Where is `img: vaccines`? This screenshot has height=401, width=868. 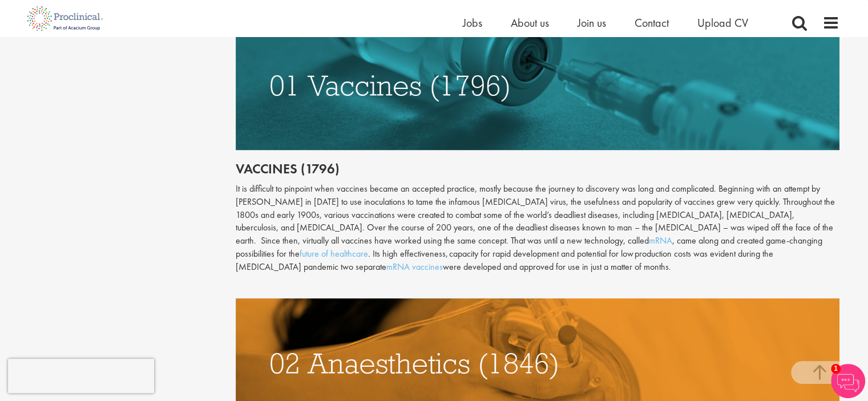
img: vaccines is located at coordinates (538, 85).